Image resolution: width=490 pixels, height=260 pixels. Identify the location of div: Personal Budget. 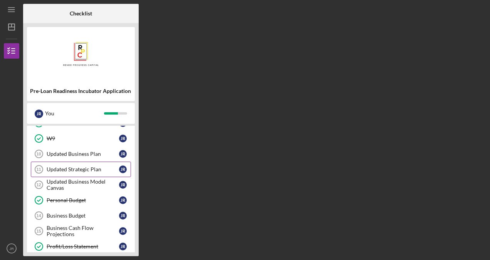
(83, 200).